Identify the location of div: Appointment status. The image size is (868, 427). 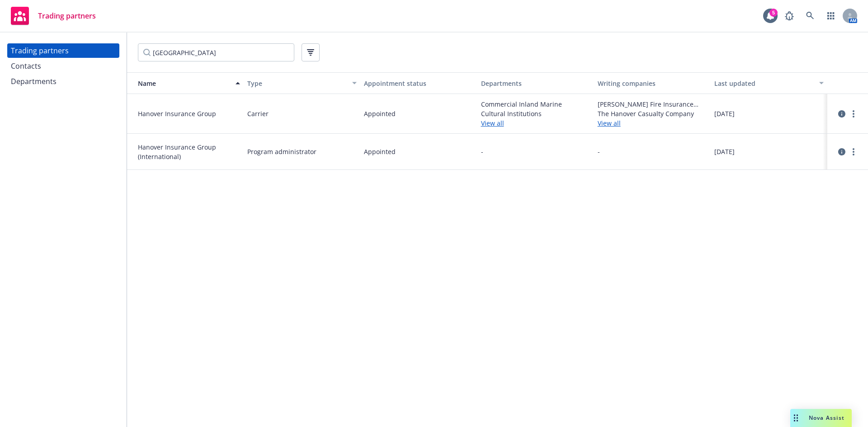
(418, 83).